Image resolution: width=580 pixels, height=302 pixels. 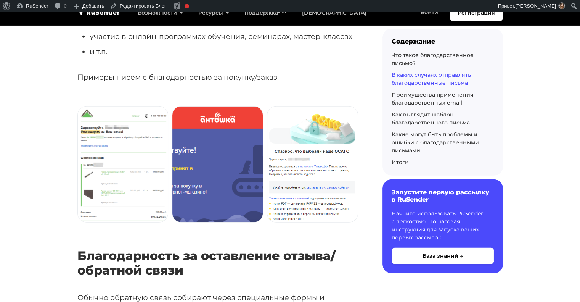 I want to click on a: Итоги, so click(x=400, y=162).